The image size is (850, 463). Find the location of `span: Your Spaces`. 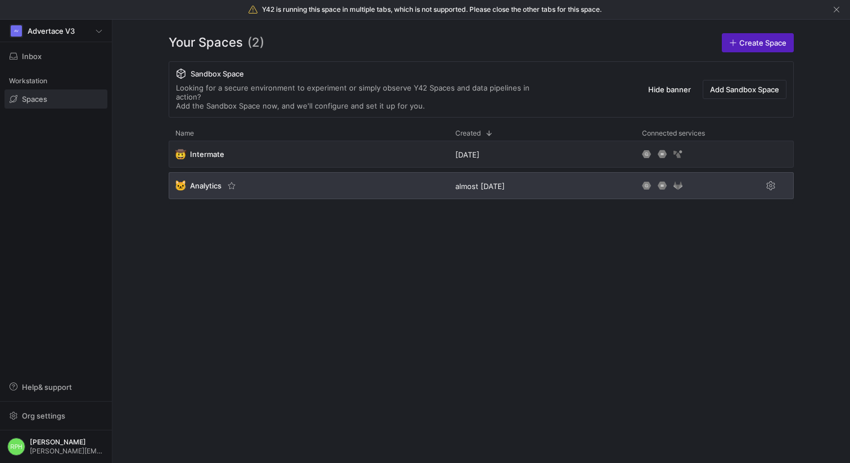

span: Your Spaces is located at coordinates (206, 43).